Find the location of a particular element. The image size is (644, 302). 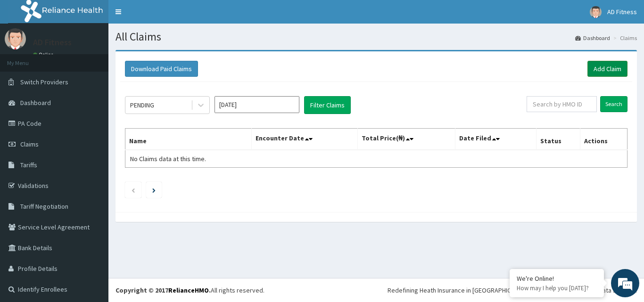

th: Status is located at coordinates (558, 139).